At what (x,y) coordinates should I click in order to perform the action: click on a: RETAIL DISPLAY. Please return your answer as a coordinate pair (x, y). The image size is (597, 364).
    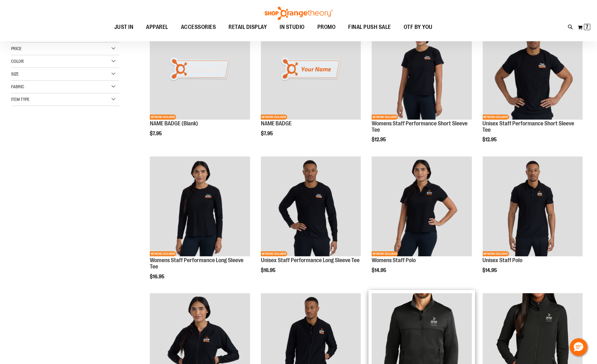
    Looking at the image, I should click on (248, 27).